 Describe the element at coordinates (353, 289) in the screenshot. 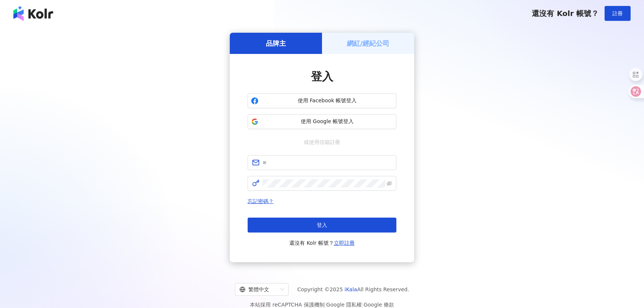

I see `span: Copyright © 2025 All Rights Reserved.` at that location.